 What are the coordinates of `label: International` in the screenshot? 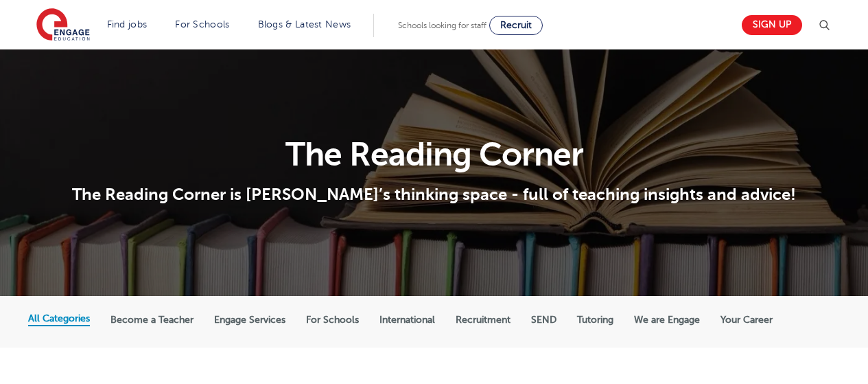 It's located at (407, 320).